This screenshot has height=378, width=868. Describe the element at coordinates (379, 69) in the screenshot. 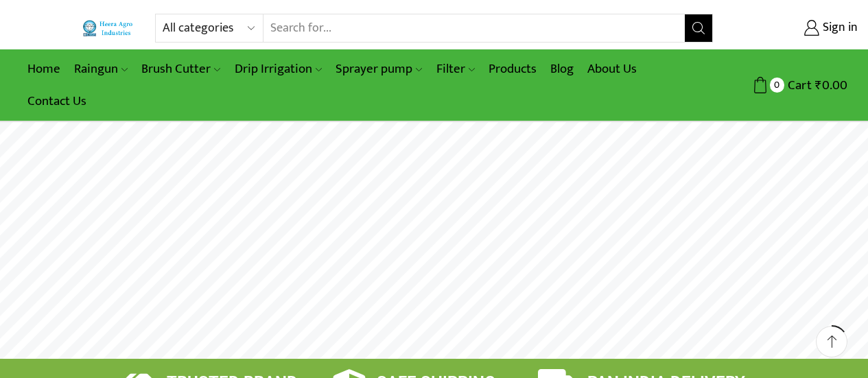

I see `a: Sprayer pump` at that location.